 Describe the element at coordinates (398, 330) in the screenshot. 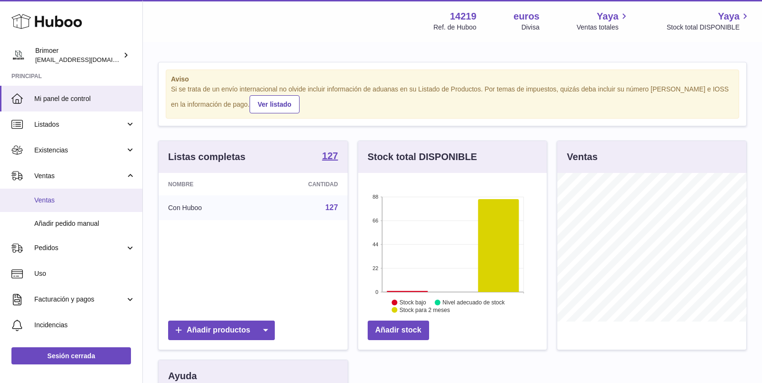

I see `a: Añadir stock` at that location.